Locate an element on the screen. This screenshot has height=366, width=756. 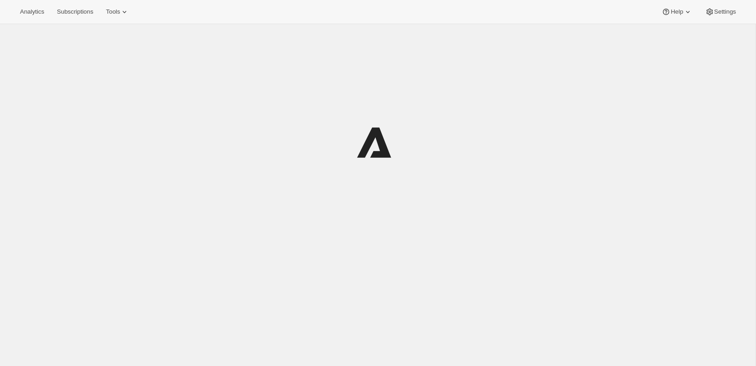
span: Help is located at coordinates (676, 12).